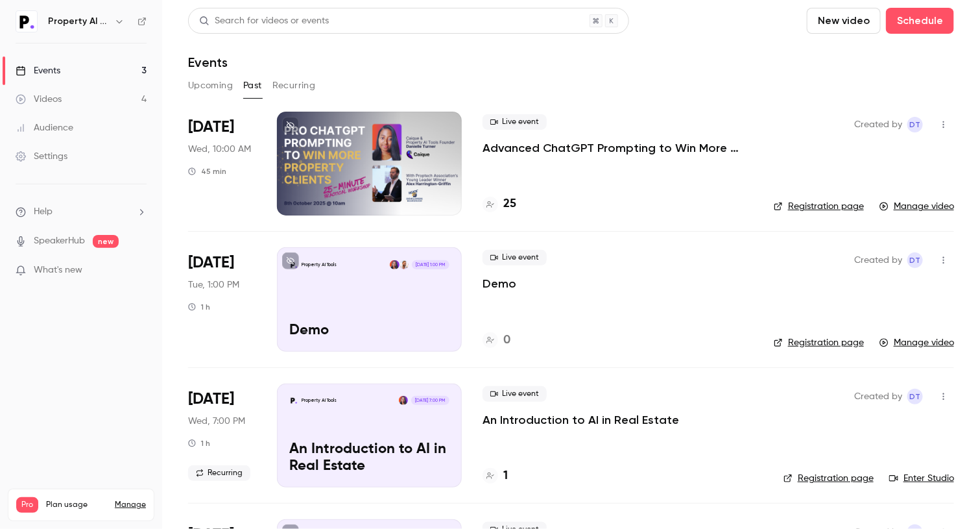 This screenshot has height=529, width=980. I want to click on span: Recurring, so click(219, 473).